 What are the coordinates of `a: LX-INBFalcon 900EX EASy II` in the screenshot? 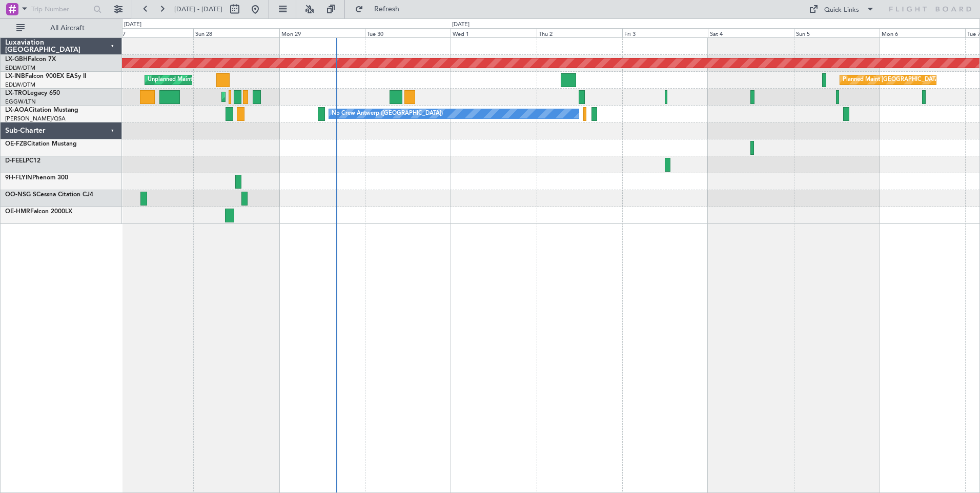 It's located at (45, 77).